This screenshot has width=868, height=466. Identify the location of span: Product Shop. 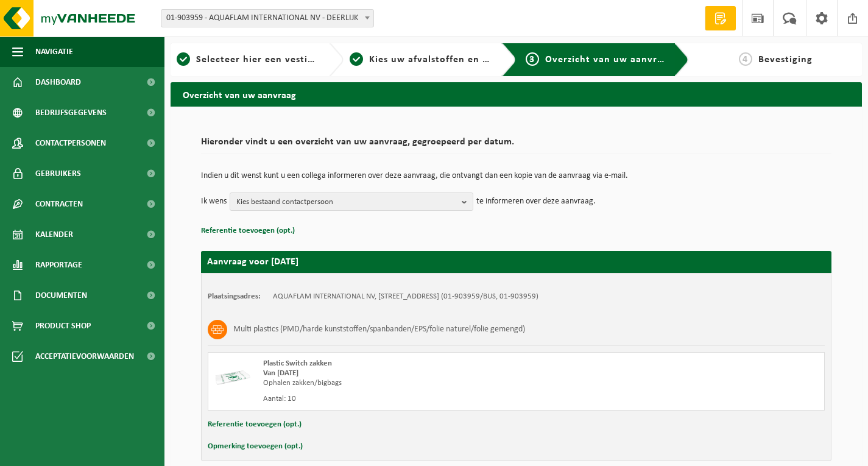
(63, 326).